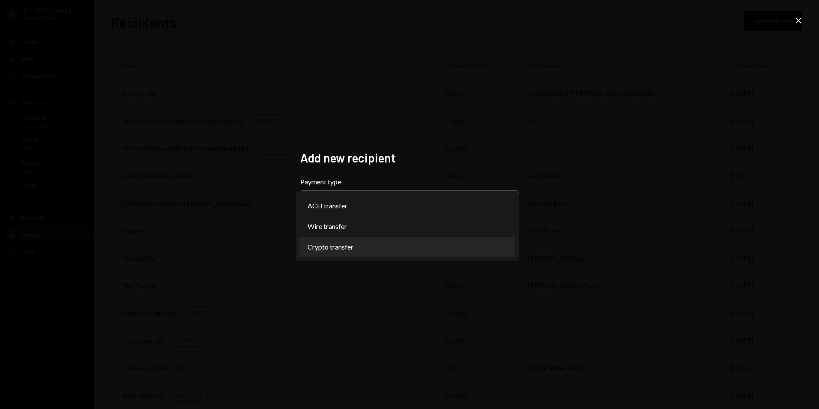 The width and height of the screenshot is (819, 409). Describe the element at coordinates (410, 182) in the screenshot. I see `label: Payment type` at that location.